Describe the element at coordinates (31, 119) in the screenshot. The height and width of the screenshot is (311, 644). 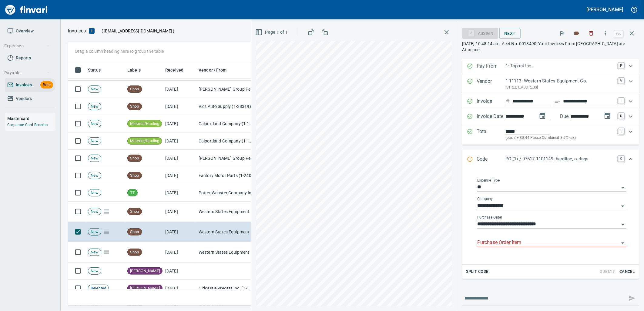
I see `h6: Mastercard` at that location.